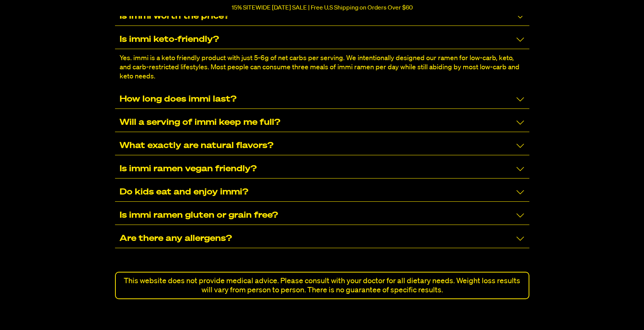  Describe the element at coordinates (184, 192) in the screenshot. I see `p: Do kids eat and enjoy immi?` at that location.